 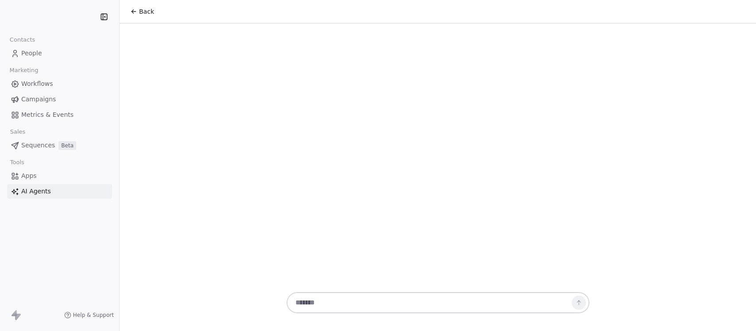 I want to click on span: Tools, so click(x=17, y=163).